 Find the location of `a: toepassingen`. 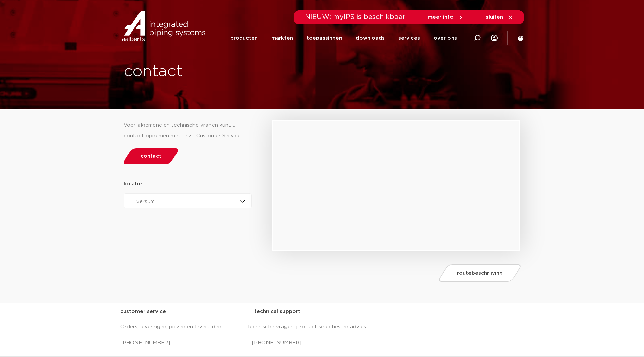

a: toepassingen is located at coordinates (324, 38).